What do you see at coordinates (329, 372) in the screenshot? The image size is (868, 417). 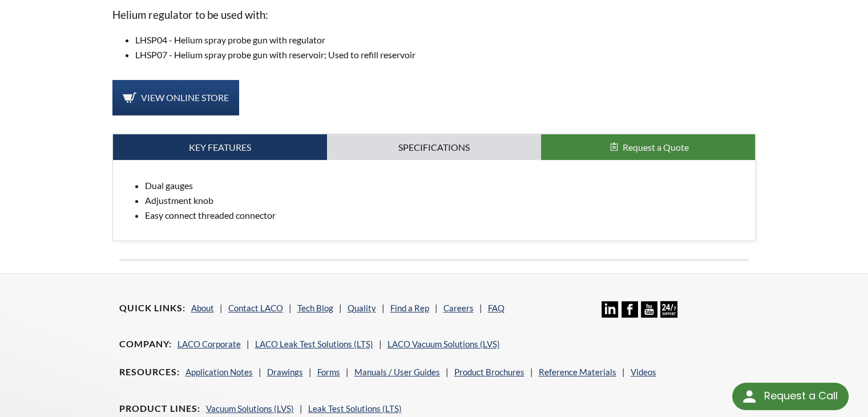 I see `a: Forms` at bounding box center [329, 372].